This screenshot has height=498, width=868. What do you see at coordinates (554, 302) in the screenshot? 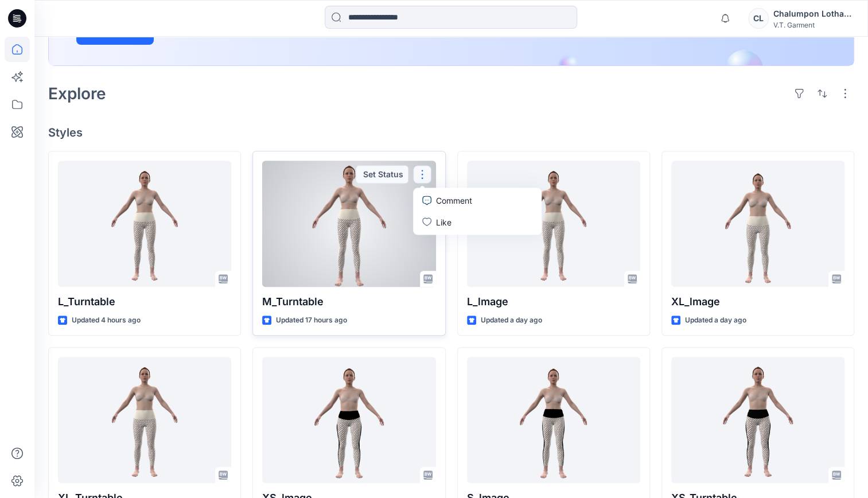
I see `p: L_lmage` at bounding box center [554, 302].